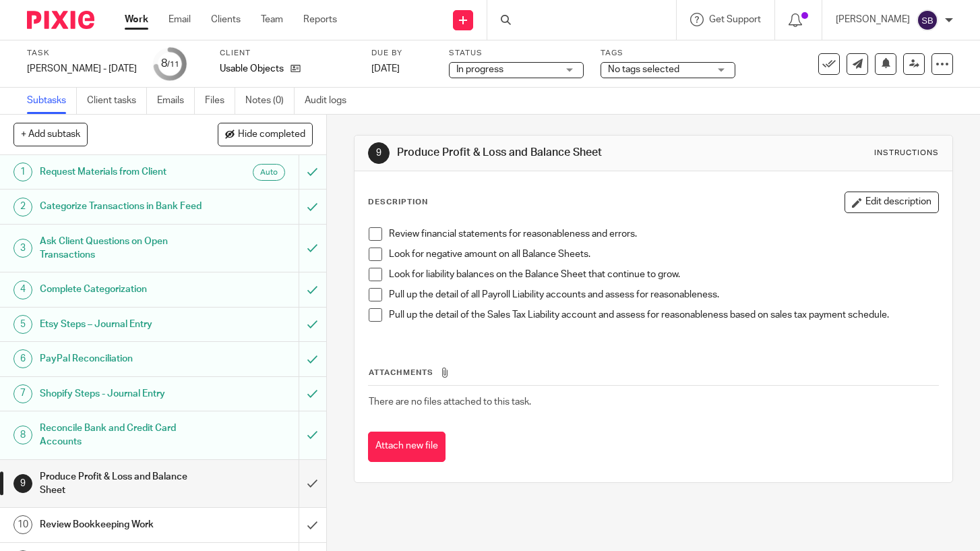 This screenshot has width=980, height=551. What do you see at coordinates (663, 234) in the screenshot?
I see `p: Review financial statements for reasonableness and errors.` at bounding box center [663, 234].